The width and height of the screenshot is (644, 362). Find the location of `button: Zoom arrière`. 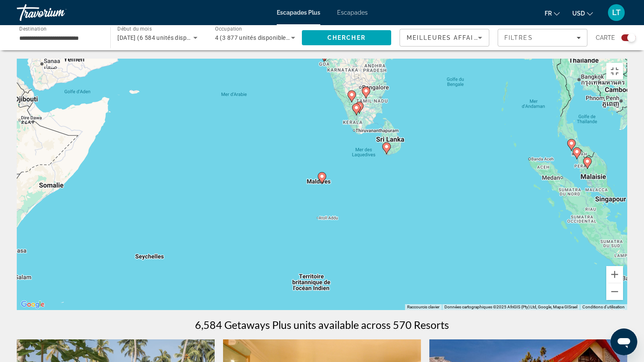

button: Zoom arrière is located at coordinates (615, 292).